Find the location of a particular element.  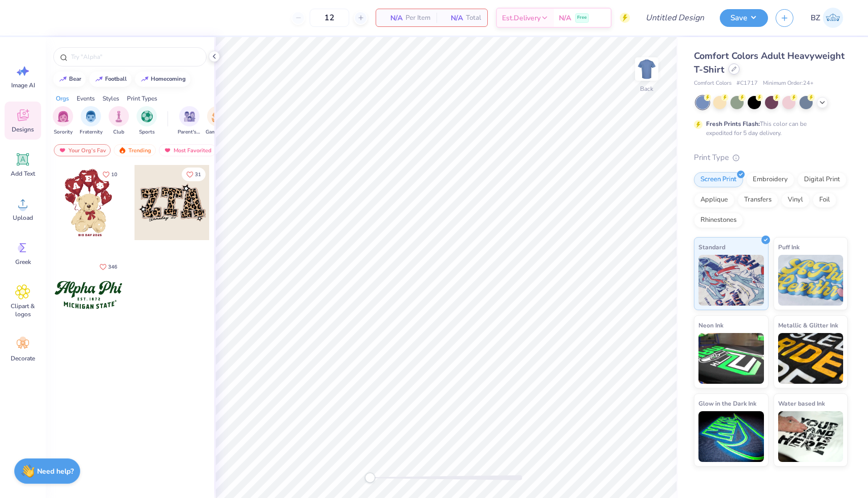

span: Free is located at coordinates (582, 18).